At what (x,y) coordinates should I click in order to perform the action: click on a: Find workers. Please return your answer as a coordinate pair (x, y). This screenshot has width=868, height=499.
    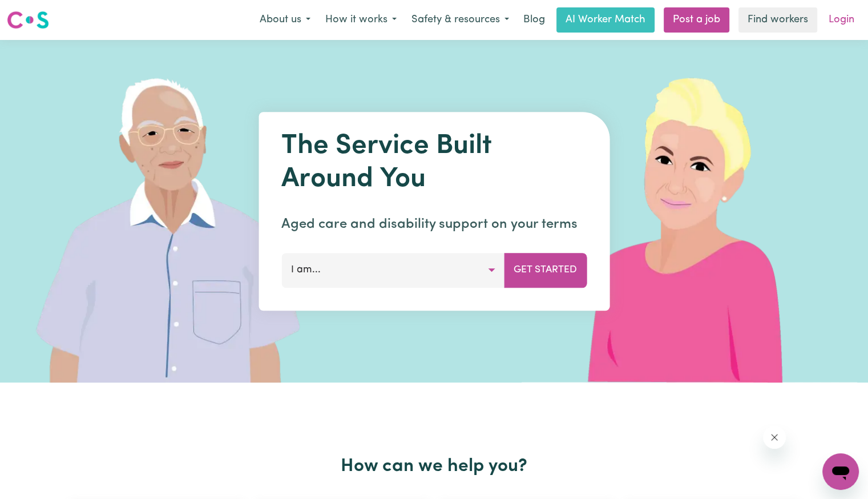
    Looking at the image, I should click on (778, 20).